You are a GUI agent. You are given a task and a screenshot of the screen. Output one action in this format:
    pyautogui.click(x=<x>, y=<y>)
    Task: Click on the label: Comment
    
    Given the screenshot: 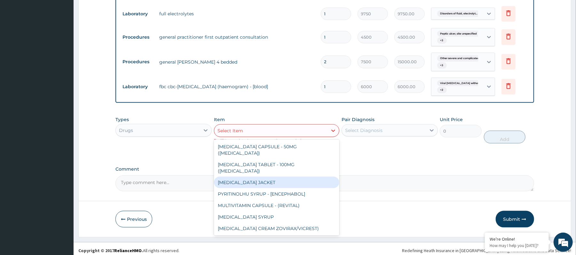 What is the action you would take?
    pyautogui.click(x=325, y=169)
    